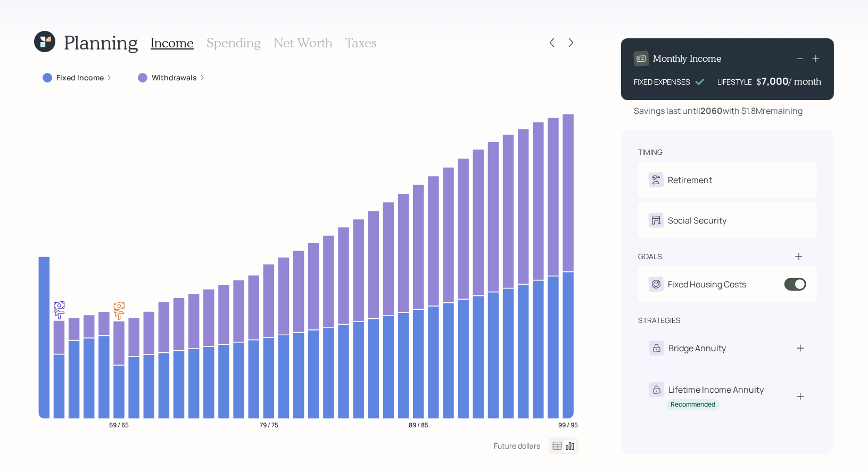  What do you see at coordinates (690, 180) in the screenshot?
I see `div: Retirement` at bounding box center [690, 180].